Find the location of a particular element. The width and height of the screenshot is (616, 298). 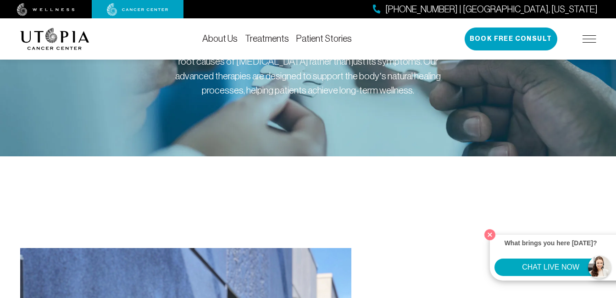

a: Treatments is located at coordinates (267, 39).